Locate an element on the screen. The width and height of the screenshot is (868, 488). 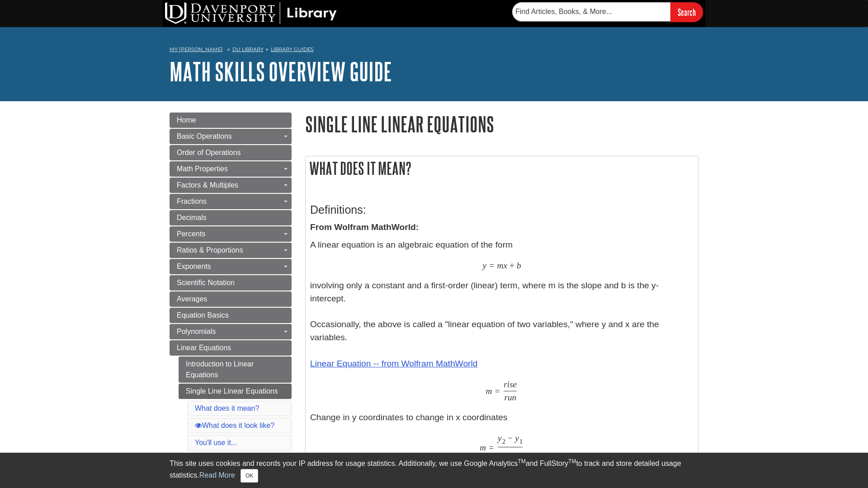
button: Close is located at coordinates (249, 476).